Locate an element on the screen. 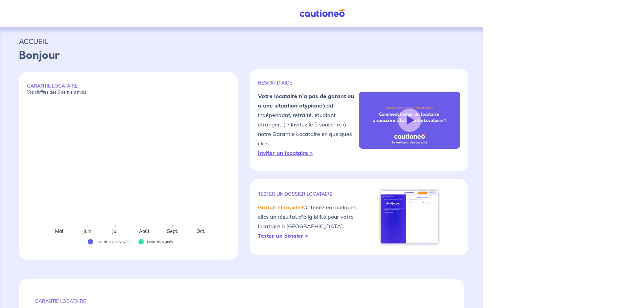 The width and height of the screenshot is (644, 308). p: BESOIN D'AIDE is located at coordinates (308, 83).